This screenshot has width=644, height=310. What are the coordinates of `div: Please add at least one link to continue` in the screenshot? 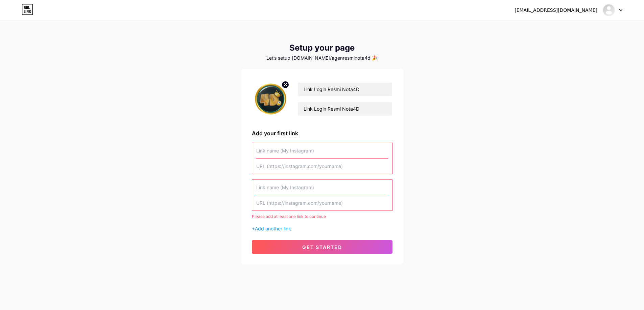 It's located at (322, 217).